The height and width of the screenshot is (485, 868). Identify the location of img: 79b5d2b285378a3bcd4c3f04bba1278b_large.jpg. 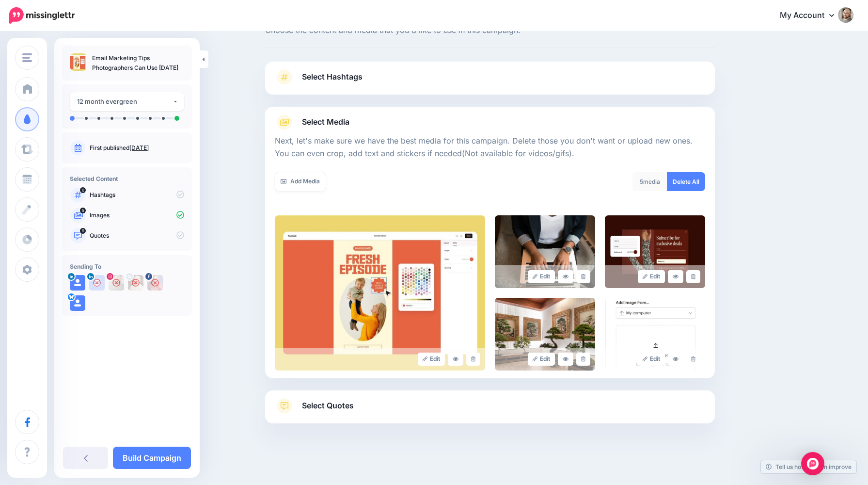
(545, 334).